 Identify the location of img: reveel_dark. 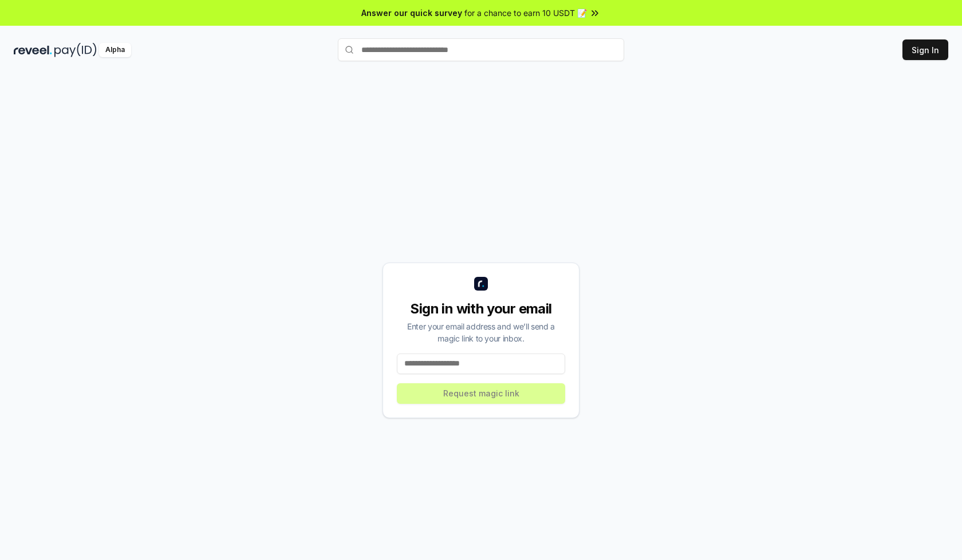
(33, 49).